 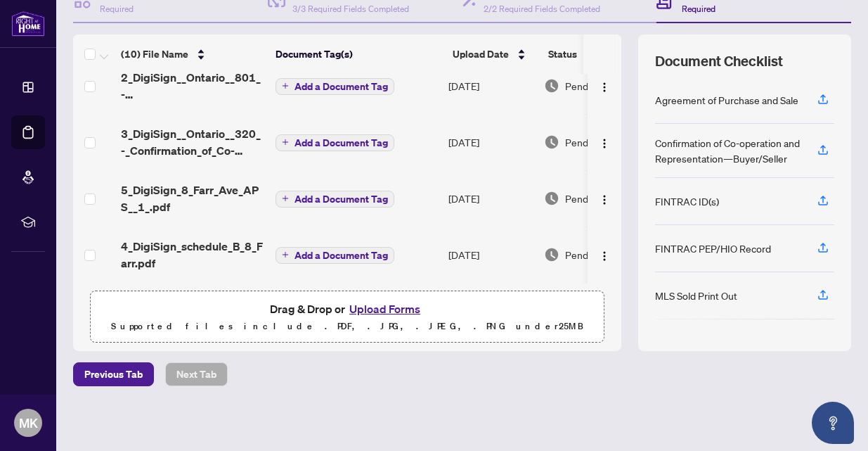 I want to click on div: FINTRAC ID(s), so click(x=686, y=201).